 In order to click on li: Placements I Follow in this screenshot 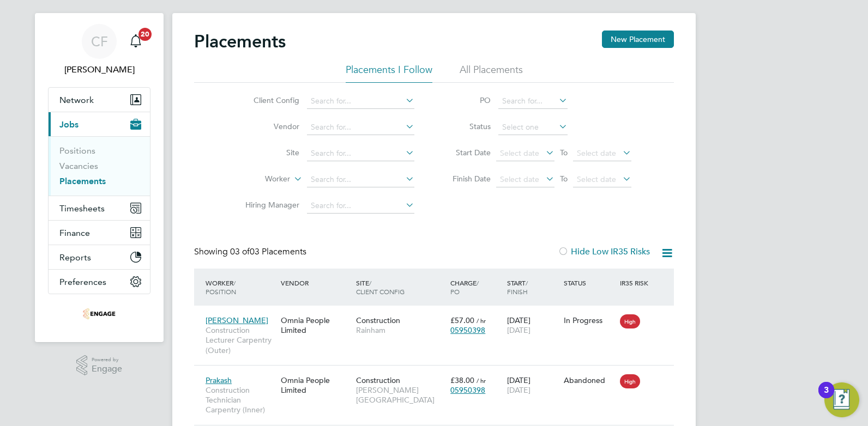, I will do `click(389, 73)`.